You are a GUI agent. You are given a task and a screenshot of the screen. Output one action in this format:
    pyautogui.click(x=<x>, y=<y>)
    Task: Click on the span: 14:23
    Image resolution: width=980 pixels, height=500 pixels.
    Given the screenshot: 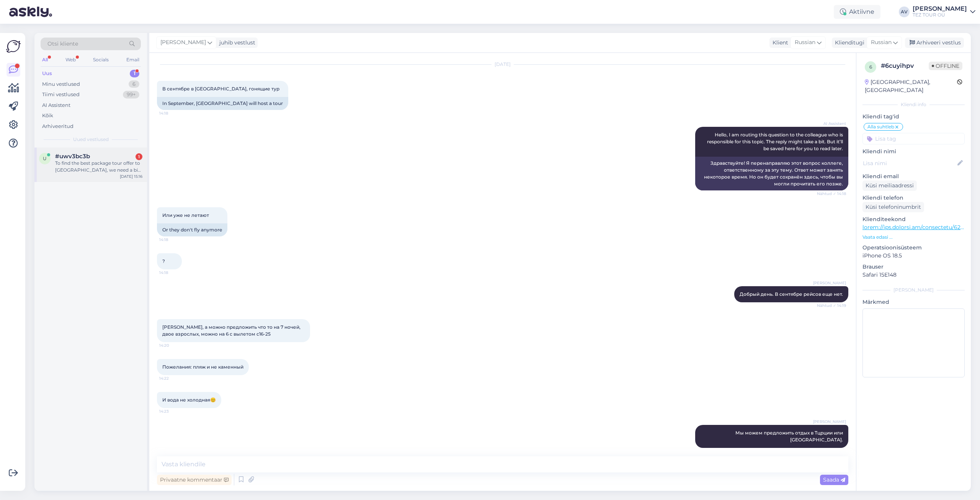 What is the action you would take?
    pyautogui.click(x=173, y=411)
    